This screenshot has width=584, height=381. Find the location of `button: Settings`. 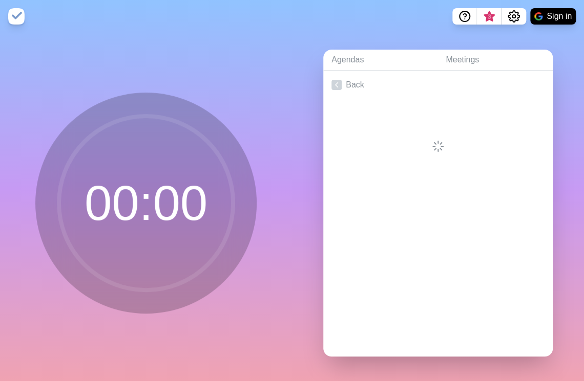

button: Settings is located at coordinates (514, 16).